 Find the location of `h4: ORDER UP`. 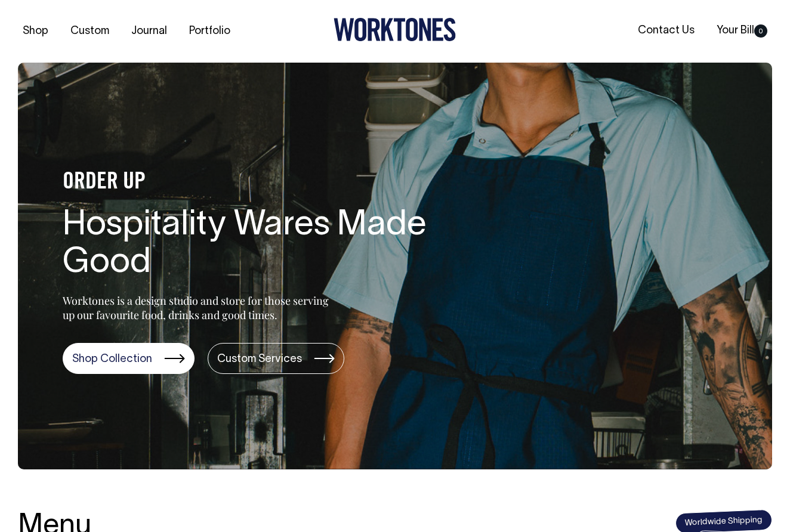

h4: ORDER UP is located at coordinates (254, 183).